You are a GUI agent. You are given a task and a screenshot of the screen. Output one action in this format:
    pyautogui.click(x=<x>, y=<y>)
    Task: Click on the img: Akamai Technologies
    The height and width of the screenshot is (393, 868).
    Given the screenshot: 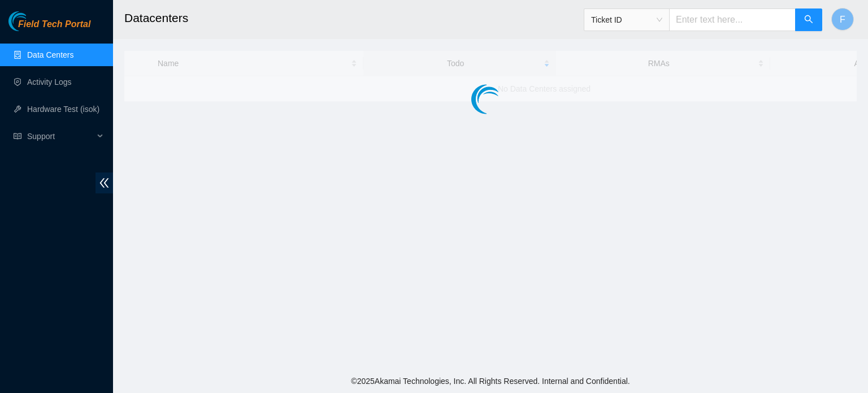 What is the action you would take?
    pyautogui.click(x=33, y=21)
    